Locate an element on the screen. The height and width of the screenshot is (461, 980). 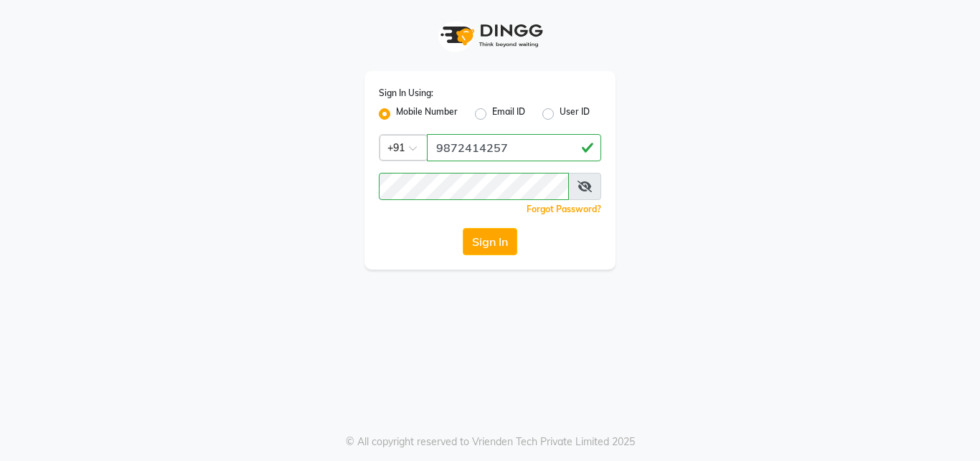
label: Sign In Using: is located at coordinates (406, 94).